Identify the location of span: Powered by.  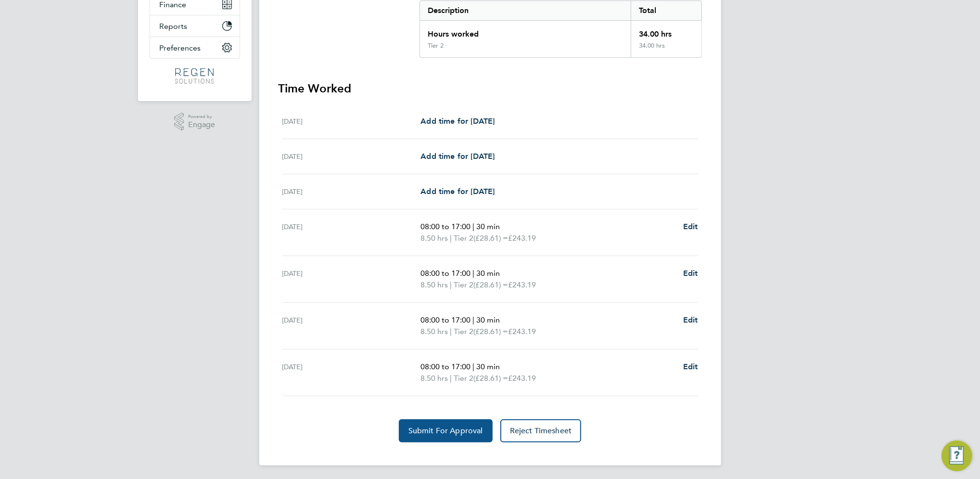
(201, 117).